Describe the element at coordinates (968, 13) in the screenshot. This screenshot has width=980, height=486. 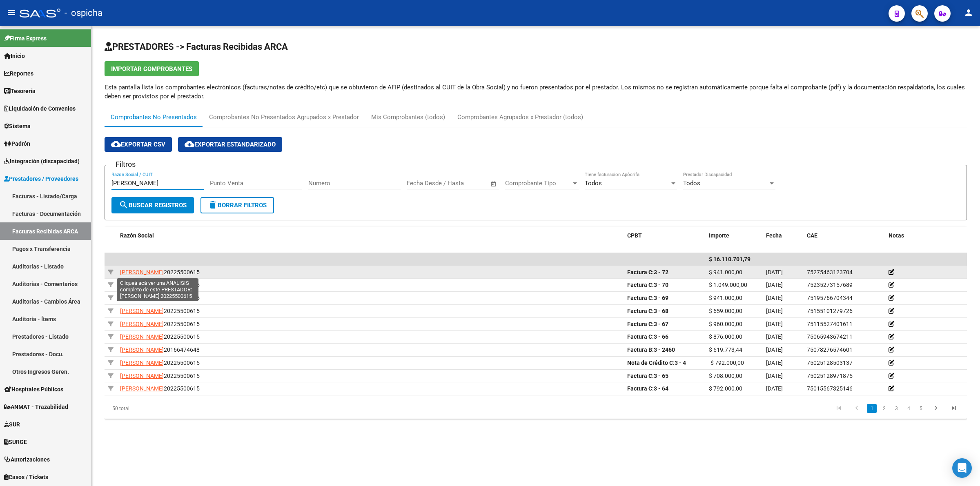
I see `mat-icon: person` at that location.